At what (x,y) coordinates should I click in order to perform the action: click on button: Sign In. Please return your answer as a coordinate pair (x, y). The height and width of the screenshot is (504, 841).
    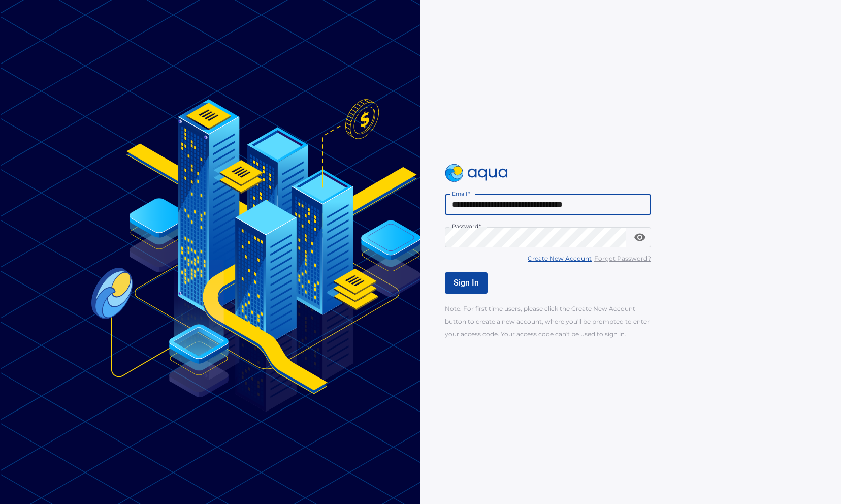
    Looking at the image, I should click on (467, 283).